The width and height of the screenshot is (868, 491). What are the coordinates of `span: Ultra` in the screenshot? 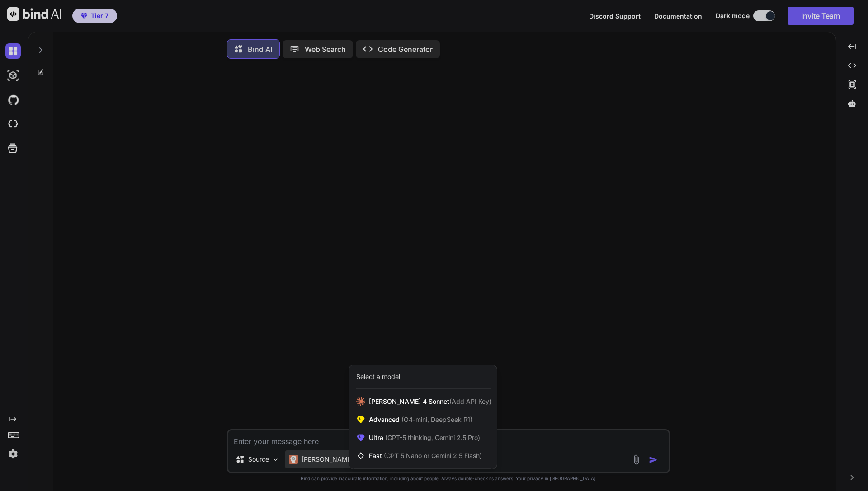 It's located at (425, 438).